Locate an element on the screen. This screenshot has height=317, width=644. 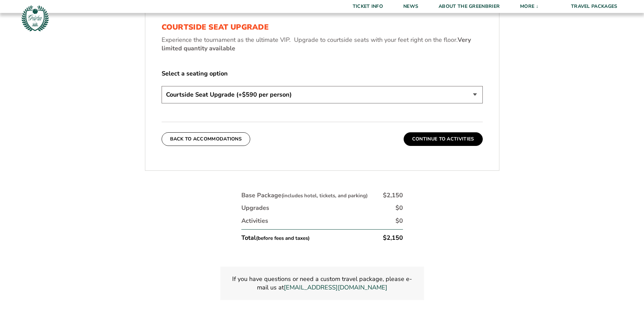
img: Greenbrier Tip-Off is located at coordinates (35, 18).